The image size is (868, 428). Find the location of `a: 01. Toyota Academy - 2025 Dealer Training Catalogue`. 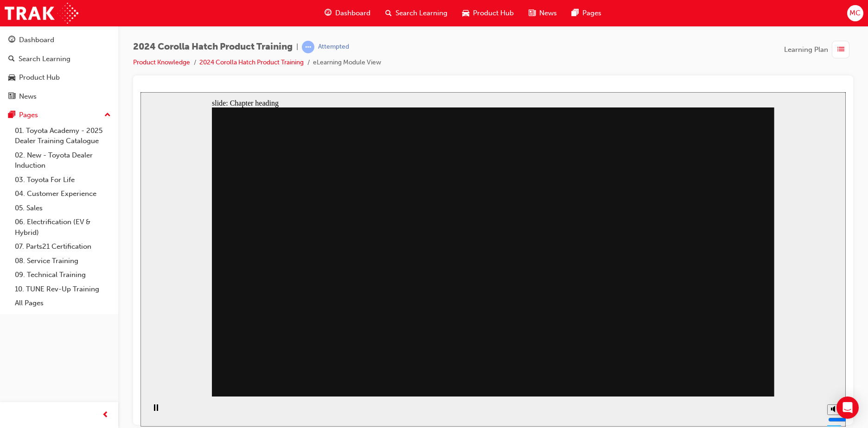

a: 01. Toyota Academy - 2025 Dealer Training Catalogue is located at coordinates (62, 136).